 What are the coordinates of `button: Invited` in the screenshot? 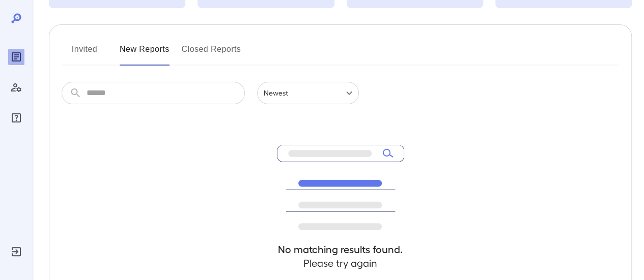 It's located at (85, 53).